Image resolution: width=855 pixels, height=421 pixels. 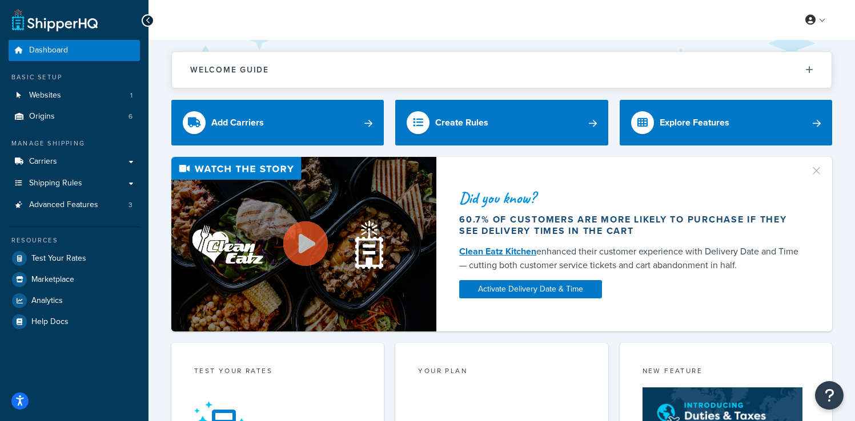 What do you see at coordinates (829, 396) in the screenshot?
I see `button: Open Resource Center` at bounding box center [829, 396].